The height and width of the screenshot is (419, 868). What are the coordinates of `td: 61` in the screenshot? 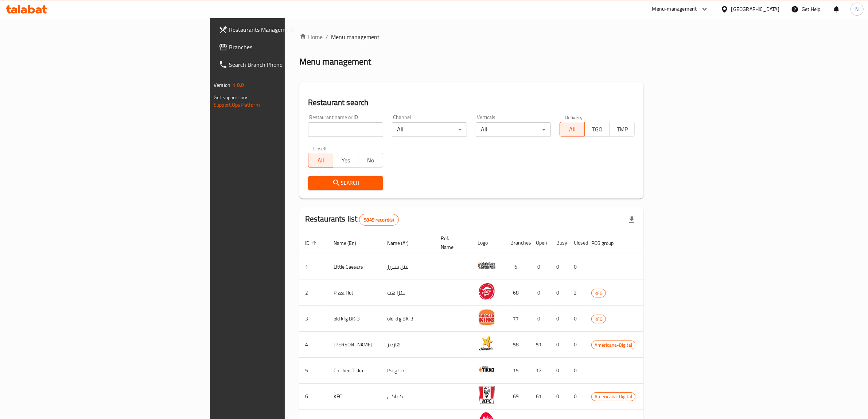 It's located at (540, 397).